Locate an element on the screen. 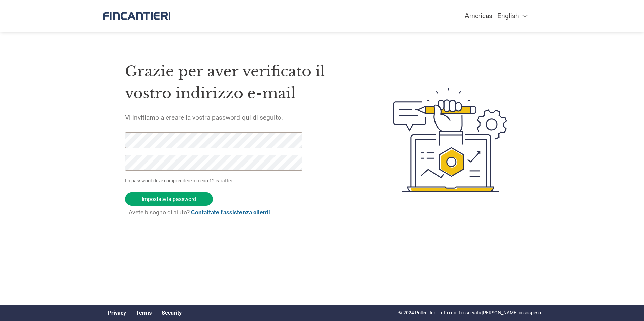 The height and width of the screenshot is (321, 644). span: Avete bisogno di aiuto? is located at coordinates (199, 212).